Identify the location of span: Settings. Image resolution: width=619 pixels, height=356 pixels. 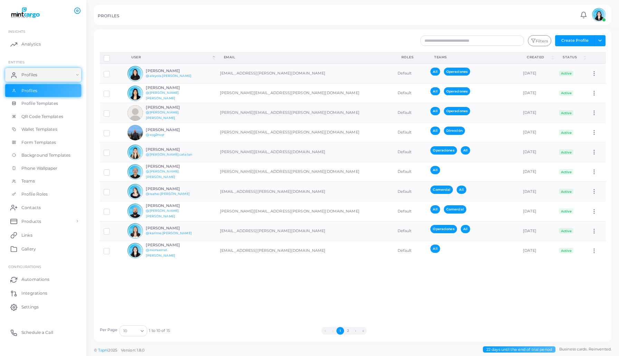
(30, 307).